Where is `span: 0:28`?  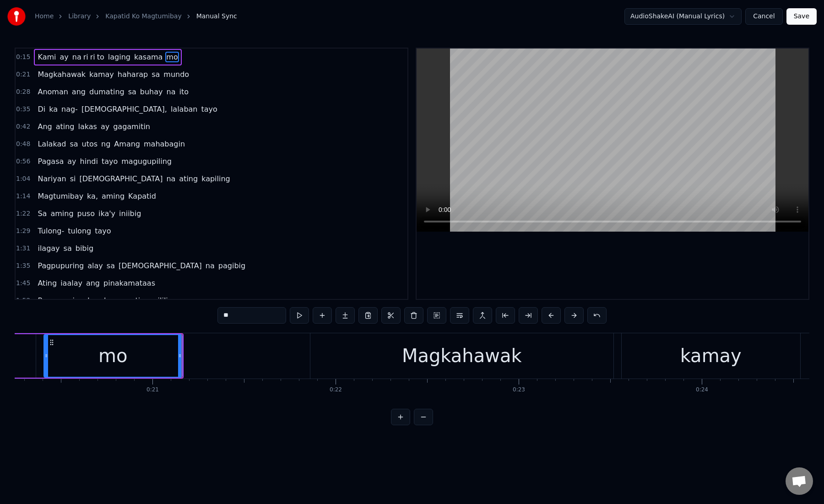
span: 0:28 is located at coordinates (23, 92).